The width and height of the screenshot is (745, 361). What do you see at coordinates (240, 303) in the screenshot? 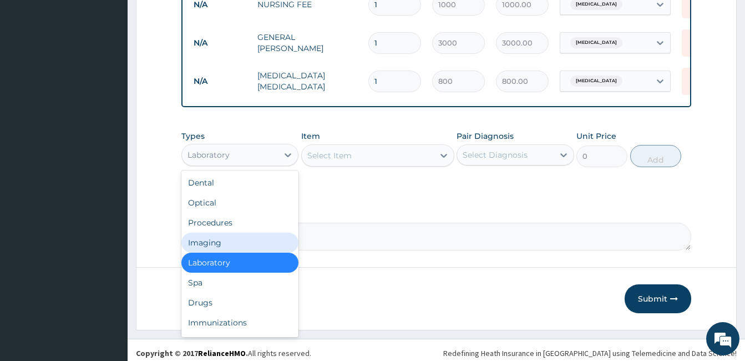
I see `div: Drugs` at bounding box center [240, 303].